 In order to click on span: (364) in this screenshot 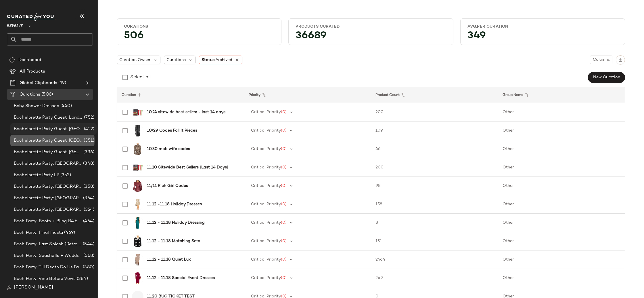, I will do `click(88, 198)`.